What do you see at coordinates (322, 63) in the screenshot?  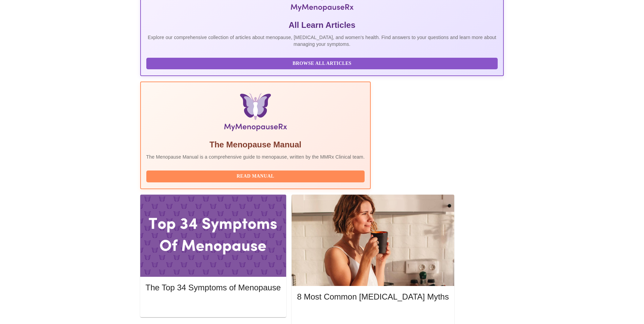 I see `button: Browse All Articles` at bounding box center [322, 63].